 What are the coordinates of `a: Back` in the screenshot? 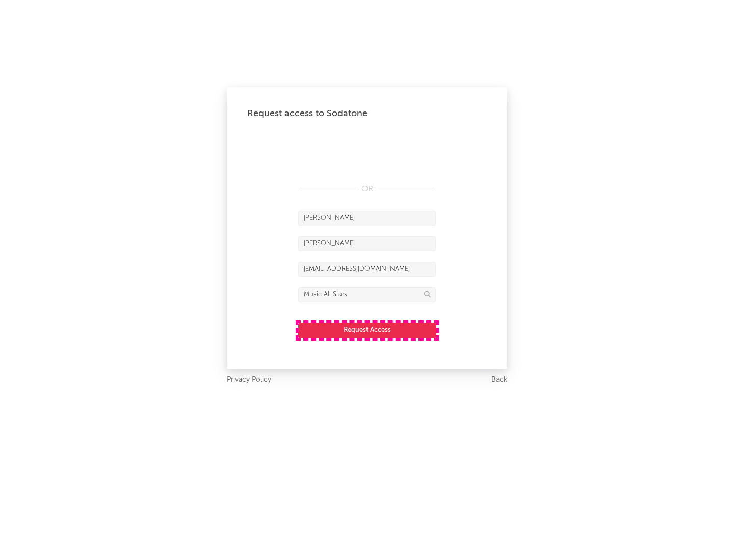 It's located at (499, 380).